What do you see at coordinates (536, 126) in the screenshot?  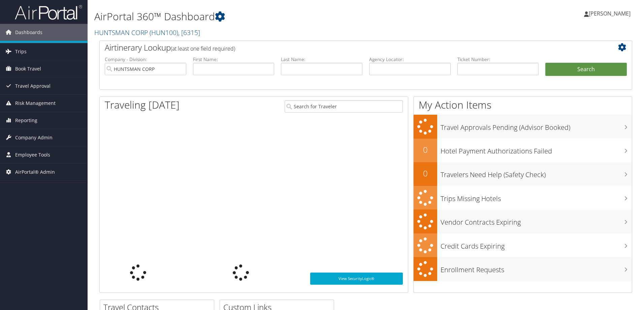 I see `h3: Travel Approvals Pending (Advisor Booked)` at bounding box center [536, 126].